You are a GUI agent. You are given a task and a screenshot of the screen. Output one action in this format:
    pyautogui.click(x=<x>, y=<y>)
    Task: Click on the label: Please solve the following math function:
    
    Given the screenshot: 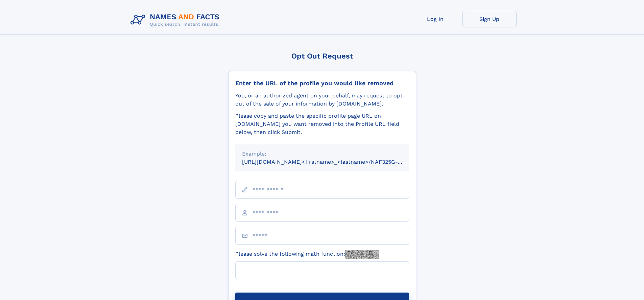 What is the action you would take?
    pyautogui.click(x=307, y=255)
    